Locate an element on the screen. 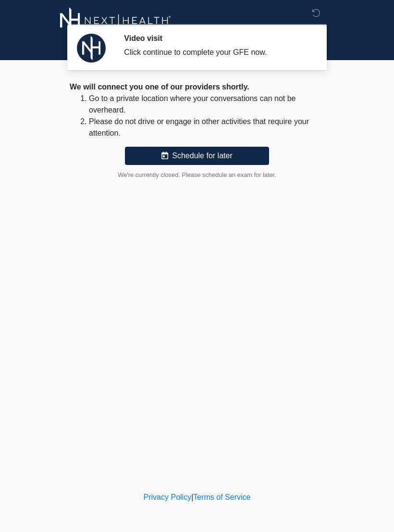 This screenshot has width=394, height=532. li: Go to a private location where your conversations can not be overheard. is located at coordinates (207, 104).